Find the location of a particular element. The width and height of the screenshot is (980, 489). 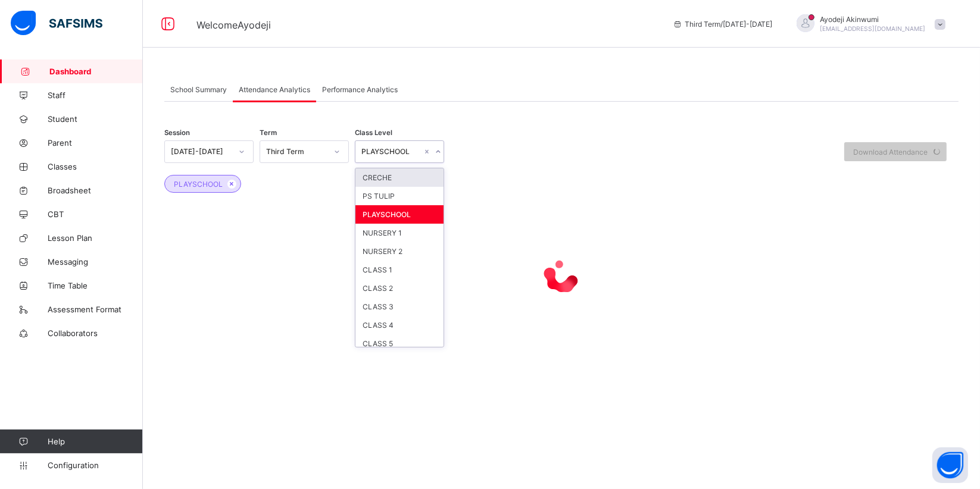

span: Time Table is located at coordinates (95, 286).